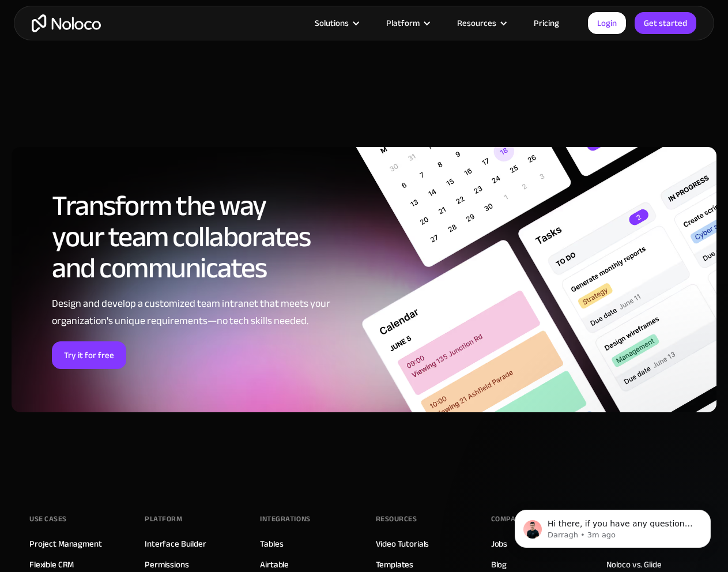 This screenshot has height=572, width=728. What do you see at coordinates (65, 544) in the screenshot?
I see `a: Project Managment` at bounding box center [65, 544].